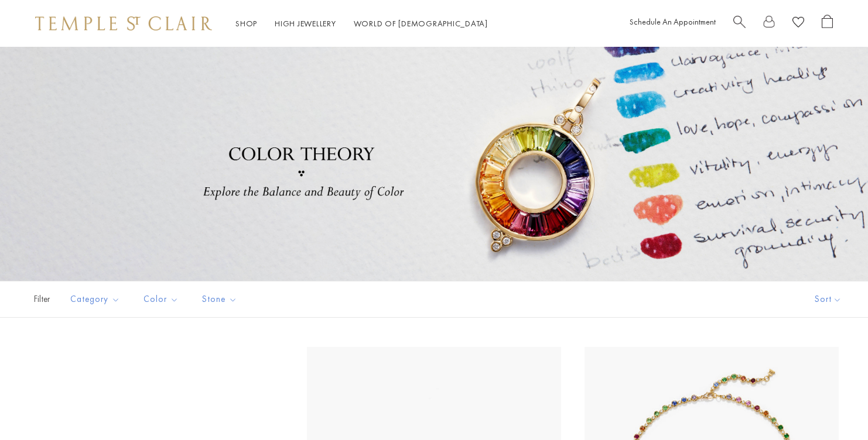 The height and width of the screenshot is (440, 868). Describe the element at coordinates (163, 299) in the screenshot. I see `span: Color` at that location.